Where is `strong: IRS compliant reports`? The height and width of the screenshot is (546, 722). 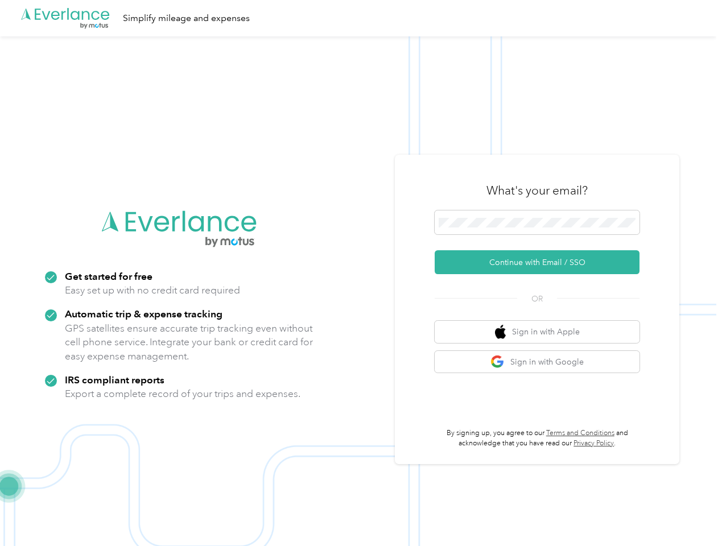 strong: IRS compliant reports is located at coordinates (114, 379).